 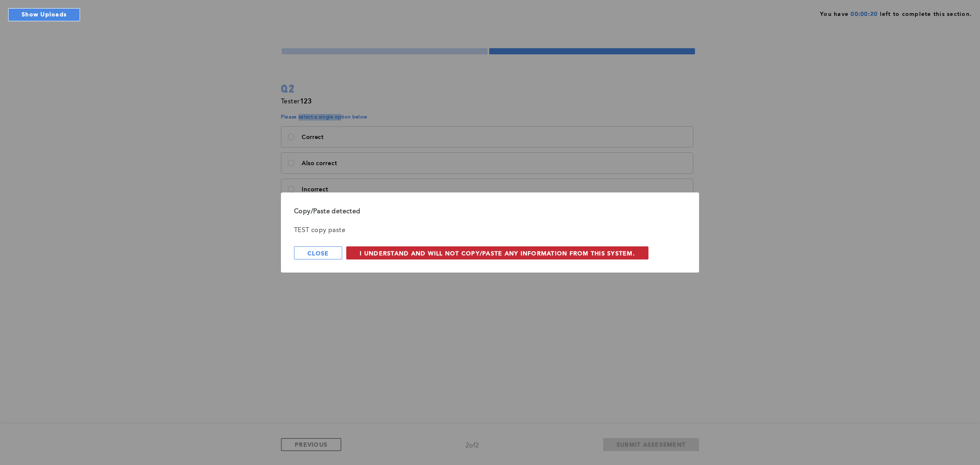 I want to click on button: Show Uploads, so click(x=44, y=15).